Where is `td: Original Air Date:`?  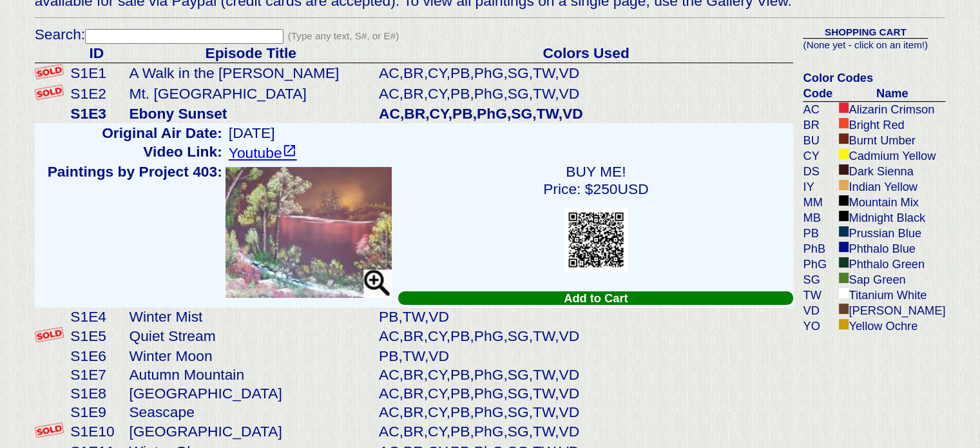
td: Original Air Date: is located at coordinates (136, 133).